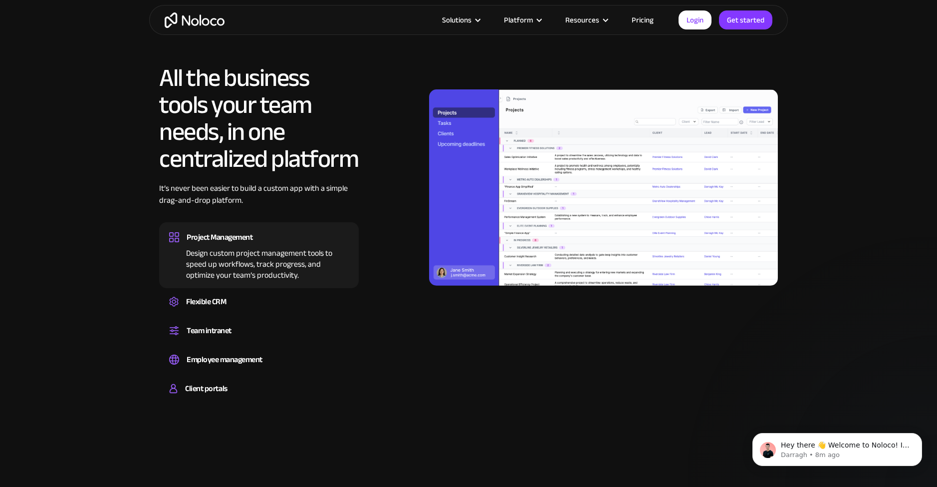  Describe the element at coordinates (643, 20) in the screenshot. I see `a: Pricing` at that location.